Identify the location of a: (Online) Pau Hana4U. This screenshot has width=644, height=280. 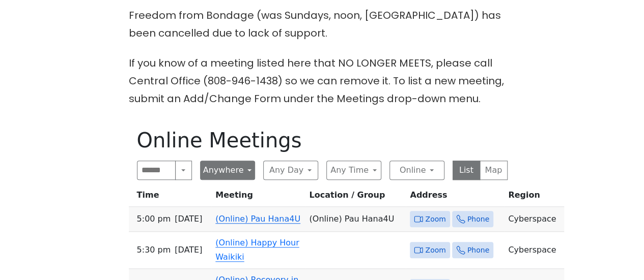
(258, 219).